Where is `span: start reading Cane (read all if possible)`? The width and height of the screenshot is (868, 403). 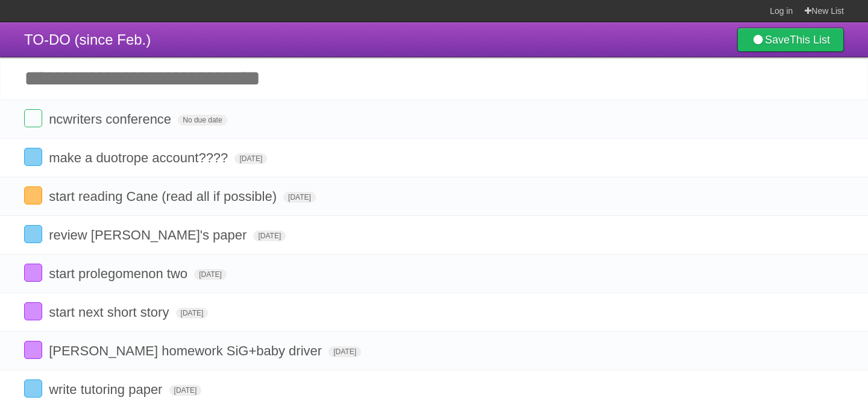
span: start reading Cane (read all if possible) is located at coordinates (164, 196).